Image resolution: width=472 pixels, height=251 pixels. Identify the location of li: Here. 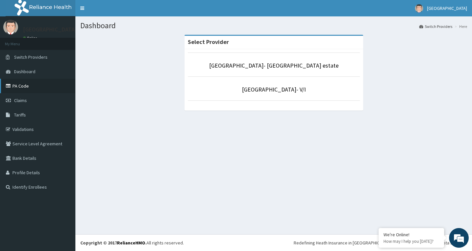
(460, 26).